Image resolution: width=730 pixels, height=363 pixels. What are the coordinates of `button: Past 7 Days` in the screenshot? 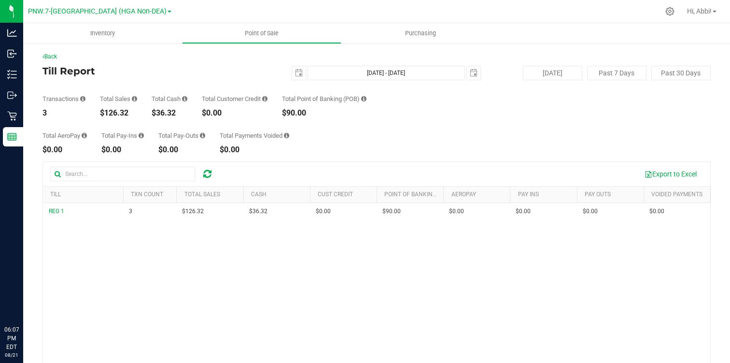 It's located at (617, 73).